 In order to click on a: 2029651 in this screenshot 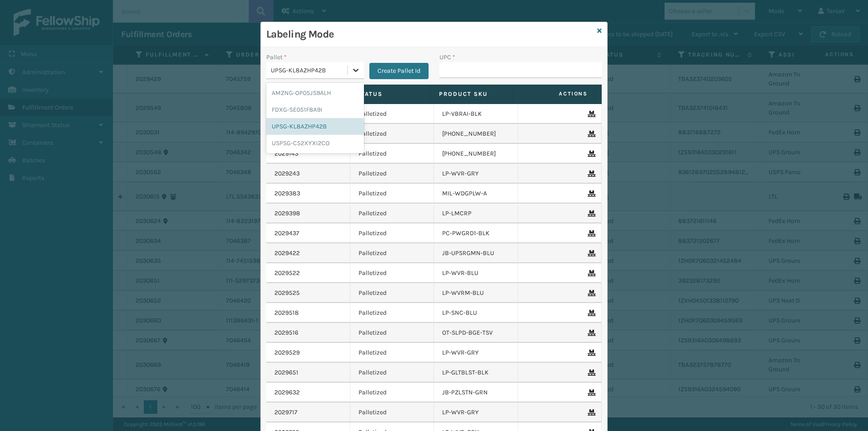, I will do `click(286, 373)`.